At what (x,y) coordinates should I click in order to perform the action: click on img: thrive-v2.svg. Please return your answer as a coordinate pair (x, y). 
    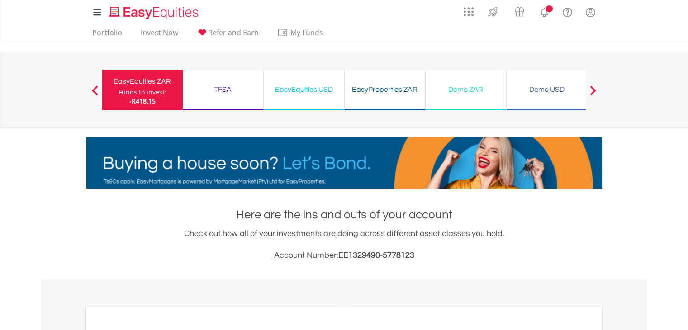
    Looking at the image, I should click on (493, 12).